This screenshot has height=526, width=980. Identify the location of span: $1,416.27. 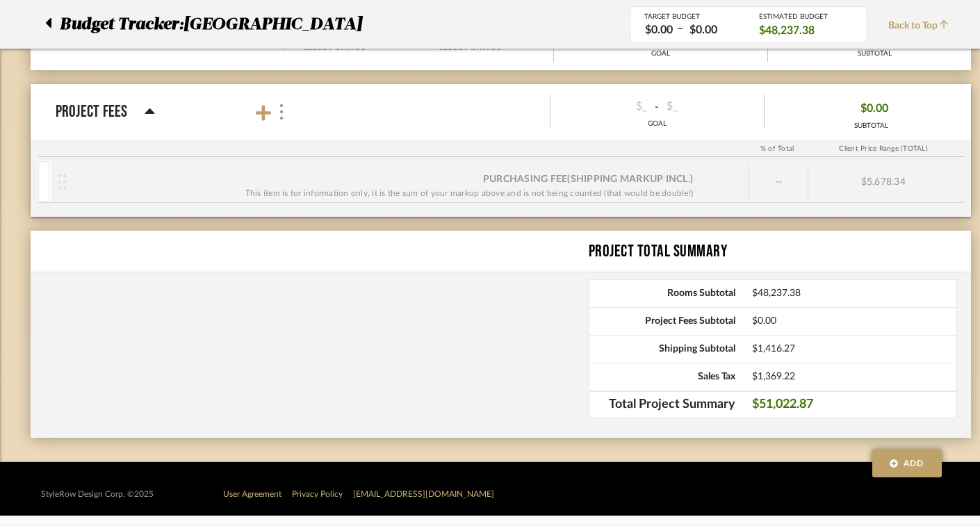
(854, 349).